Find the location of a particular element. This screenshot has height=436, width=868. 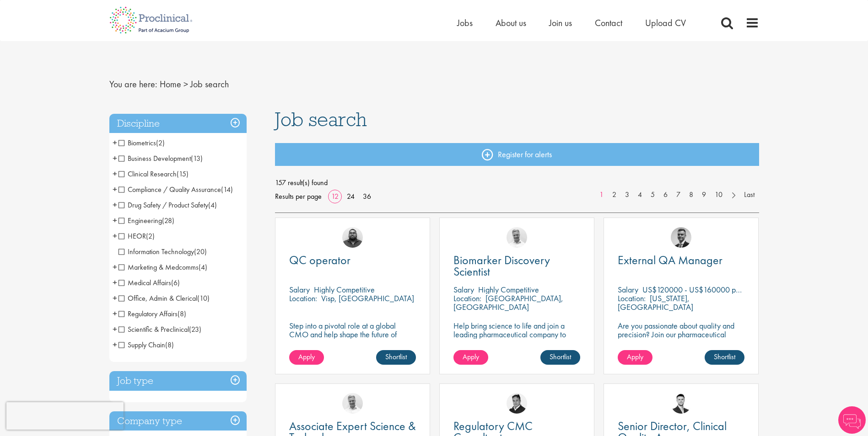

span: Results per page is located at coordinates (298, 197).